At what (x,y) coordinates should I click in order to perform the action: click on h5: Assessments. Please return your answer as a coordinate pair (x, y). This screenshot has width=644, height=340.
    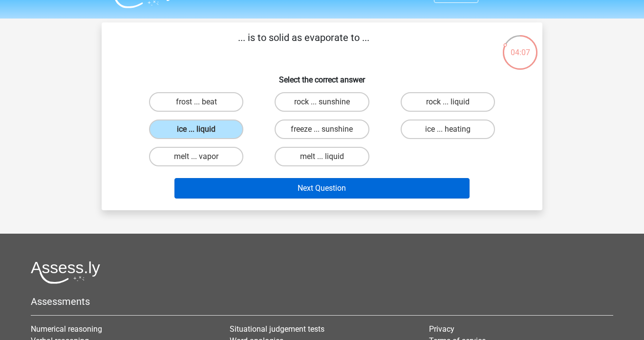
    Looking at the image, I should click on (322, 302).